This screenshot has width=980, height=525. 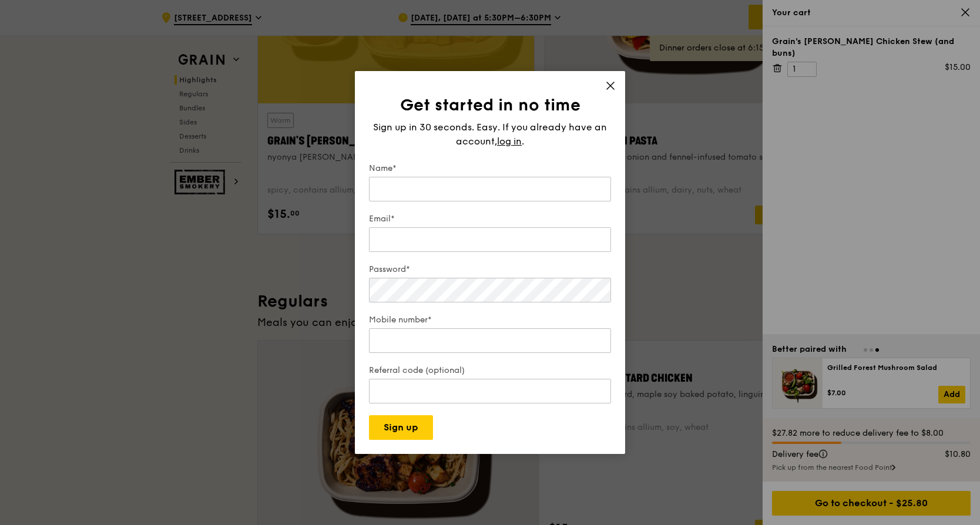 I want to click on button: Sign up, so click(x=401, y=428).